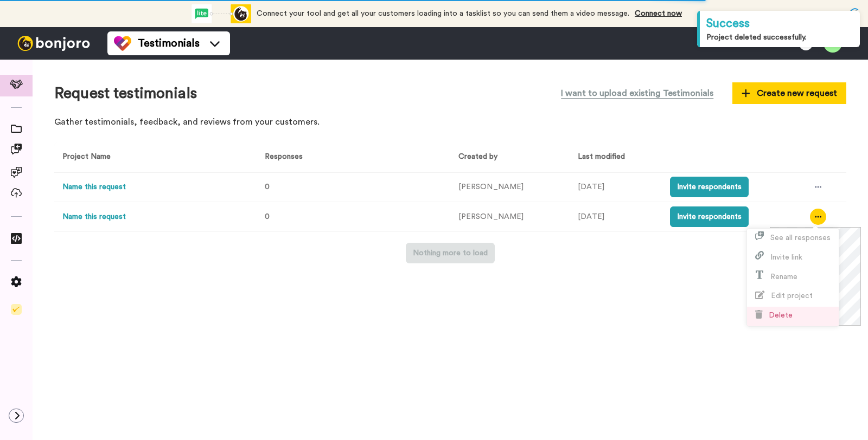  Describe the element at coordinates (443, 14) in the screenshot. I see `span: Connect your tool and get all your customers loading into a tasklist so you can send them a video...` at that location.